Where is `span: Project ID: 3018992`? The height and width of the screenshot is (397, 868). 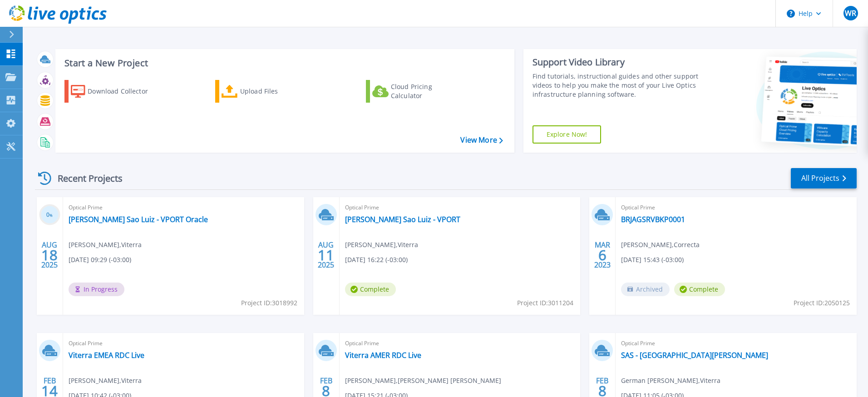 span: Project ID: 3018992 is located at coordinates (269, 303).